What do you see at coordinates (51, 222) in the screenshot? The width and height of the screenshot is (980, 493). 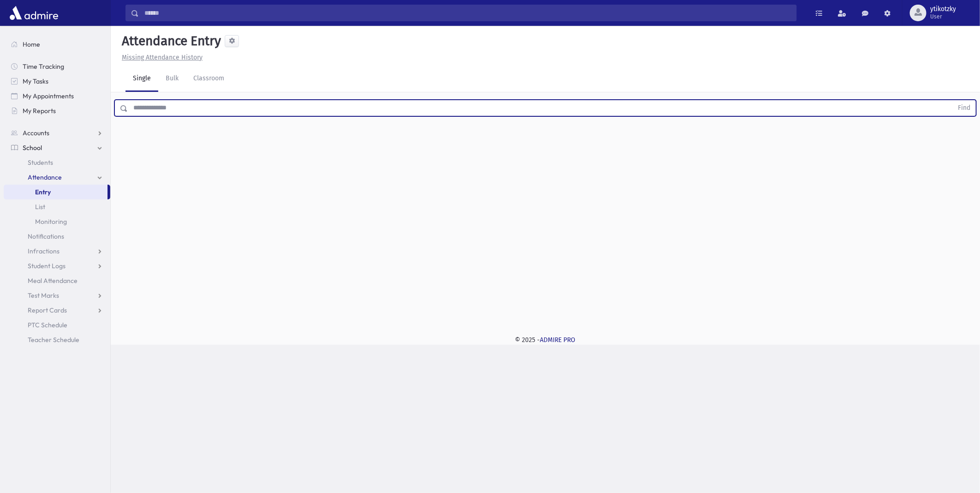 I see `span: Monitoring` at bounding box center [51, 222].